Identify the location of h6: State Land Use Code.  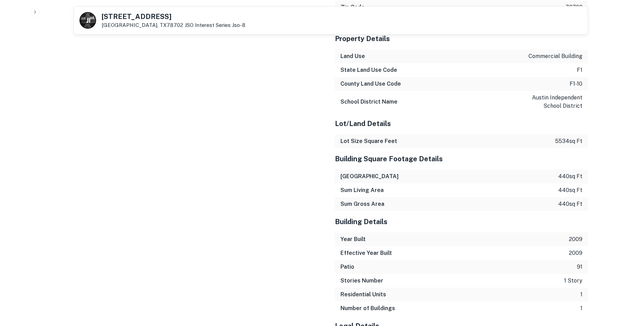
(369, 70).